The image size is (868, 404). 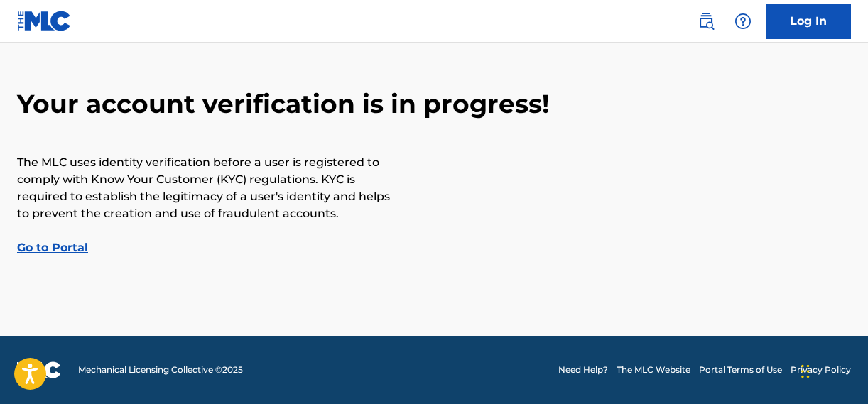 What do you see at coordinates (806, 371) in the screenshot?
I see `div: Drag` at bounding box center [806, 371].